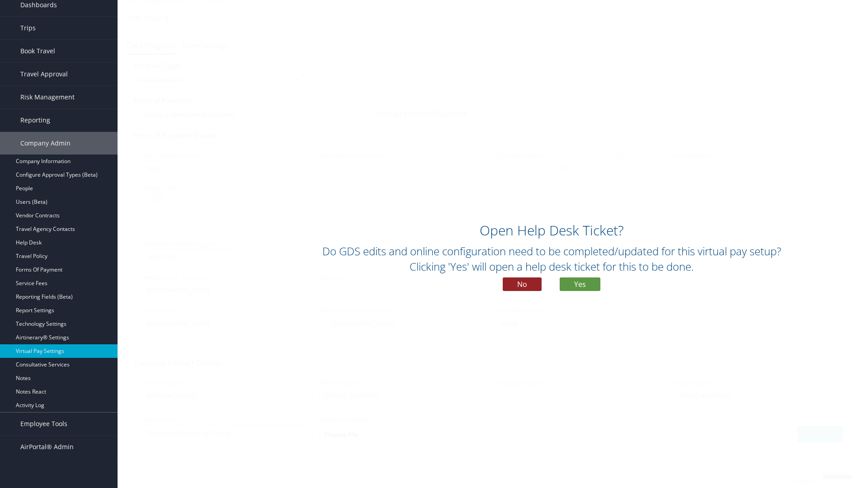 The height and width of the screenshot is (488, 868). Describe the element at coordinates (35, 120) in the screenshot. I see `span: Reporting` at that location.